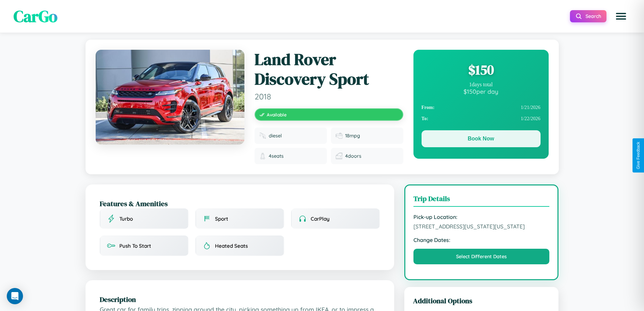  What do you see at coordinates (320, 219) in the screenshot?
I see `span: CarPlay` at bounding box center [320, 219].